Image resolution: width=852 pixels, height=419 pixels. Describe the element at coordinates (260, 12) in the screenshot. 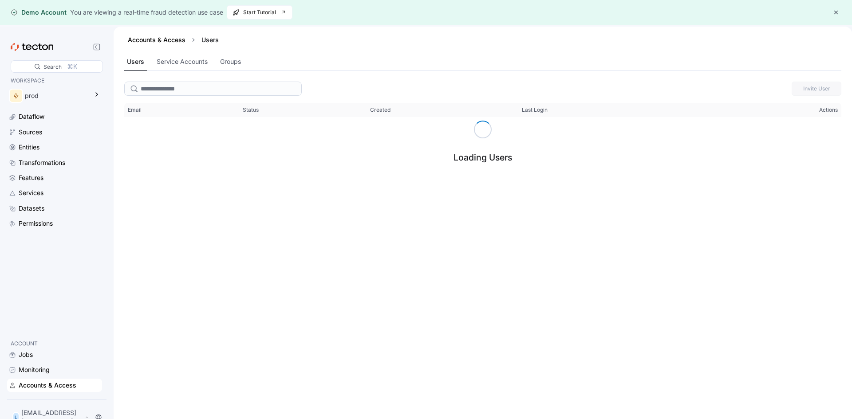

I see `a: Start Tutorial` at that location.